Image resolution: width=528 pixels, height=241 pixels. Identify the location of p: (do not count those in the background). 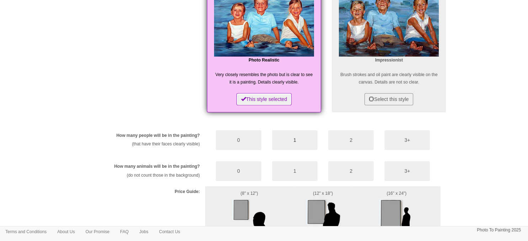
(146, 175).